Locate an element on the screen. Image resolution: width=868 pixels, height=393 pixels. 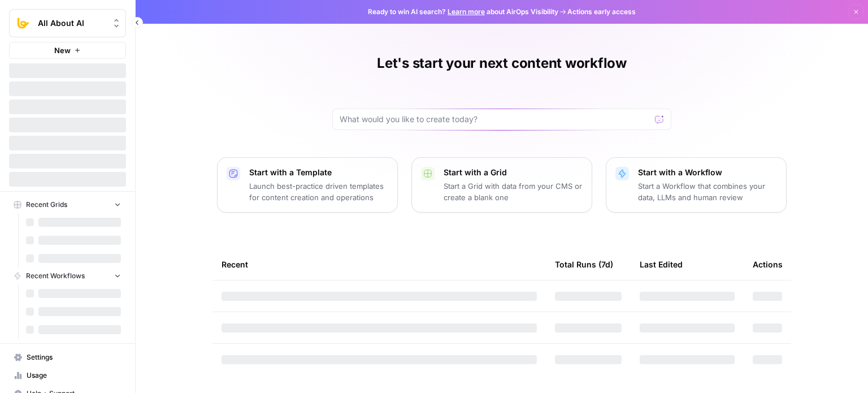
p: Start a Grid with data from your CMS or create a blank one is located at coordinates (513, 192).